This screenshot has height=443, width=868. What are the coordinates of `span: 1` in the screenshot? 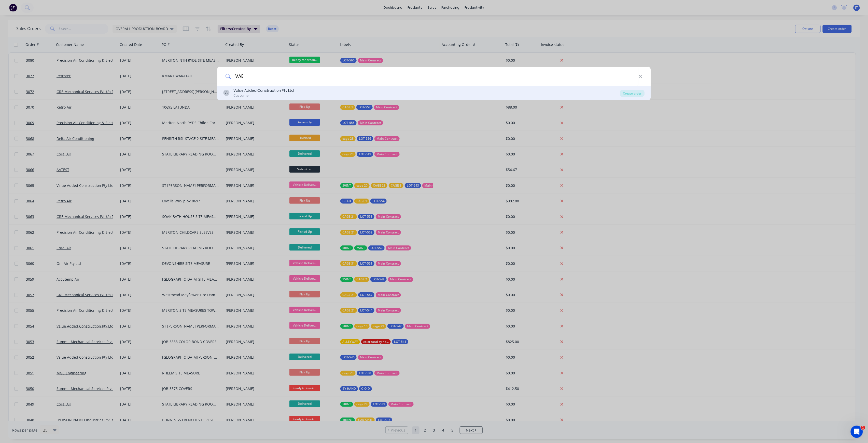 It's located at (863, 428).